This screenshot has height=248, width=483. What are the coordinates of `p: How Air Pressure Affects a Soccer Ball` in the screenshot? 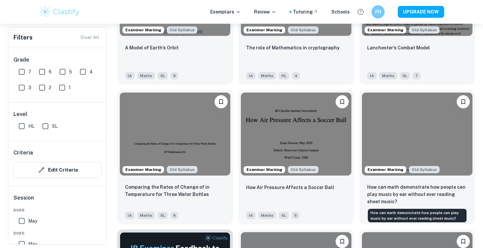 It's located at (290, 187).